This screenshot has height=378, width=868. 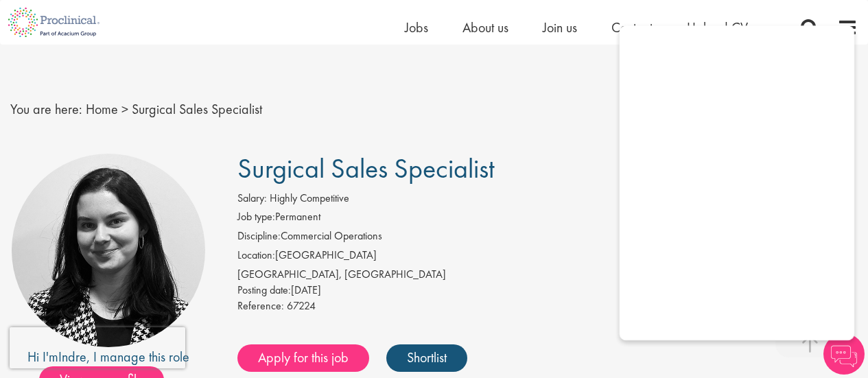 I want to click on span: Jobs, so click(x=417, y=27).